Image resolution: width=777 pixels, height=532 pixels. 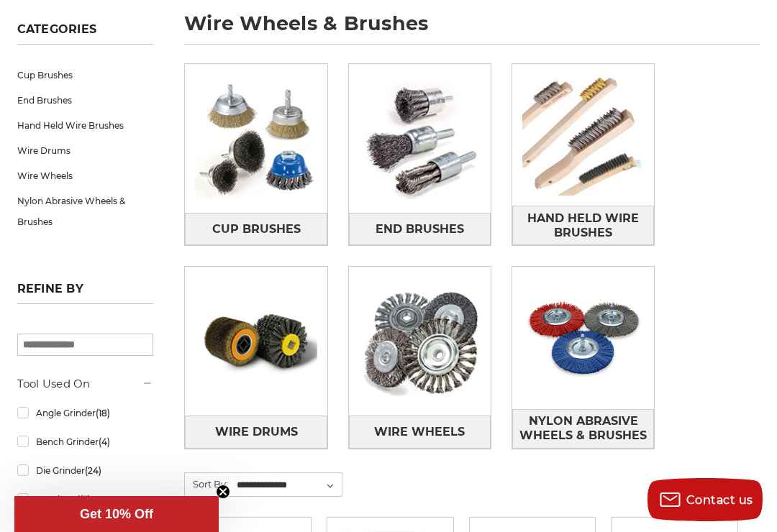 I want to click on h5: Categories, so click(x=86, y=33).